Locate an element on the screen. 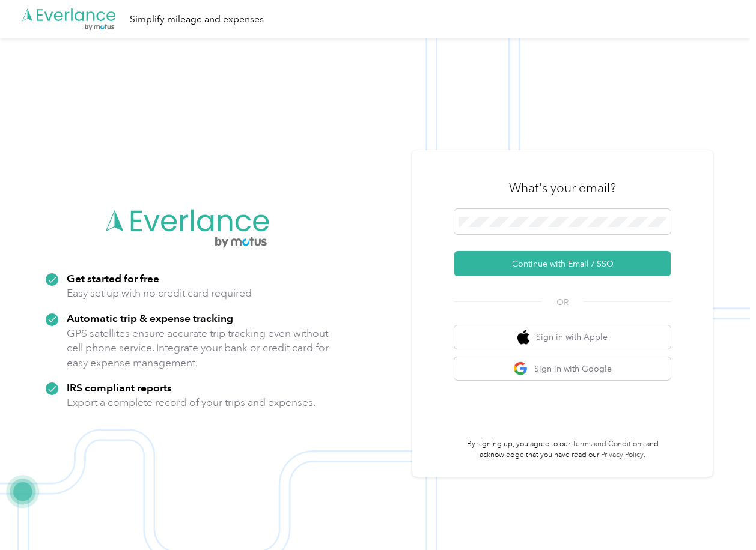  button: google logoSign in with Google is located at coordinates (563, 369).